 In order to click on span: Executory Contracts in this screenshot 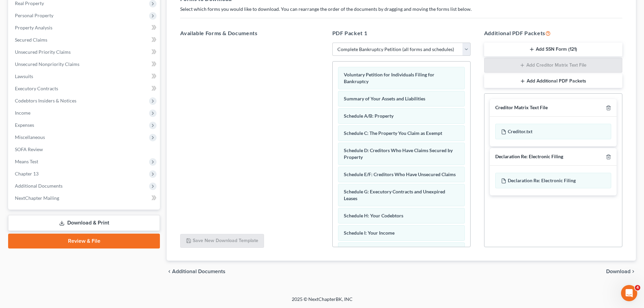, I will do `click(37, 88)`.